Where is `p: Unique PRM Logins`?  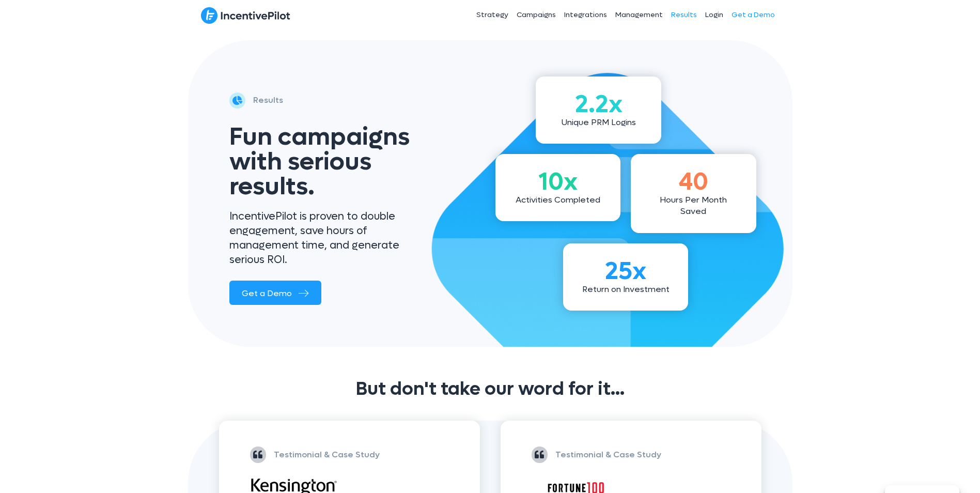
p: Unique PRM Logins is located at coordinates (598, 123).